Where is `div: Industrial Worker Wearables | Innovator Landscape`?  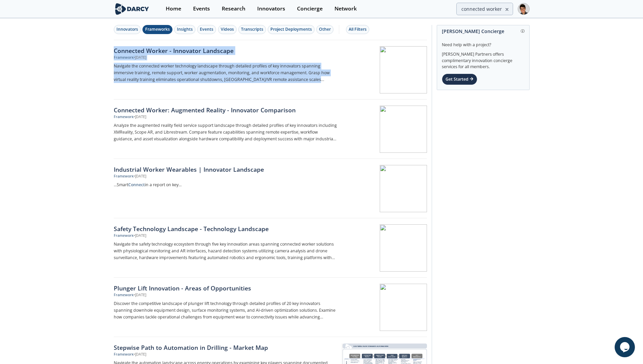
div: Industrial Worker Wearables | Innovator Landscape is located at coordinates (225, 169).